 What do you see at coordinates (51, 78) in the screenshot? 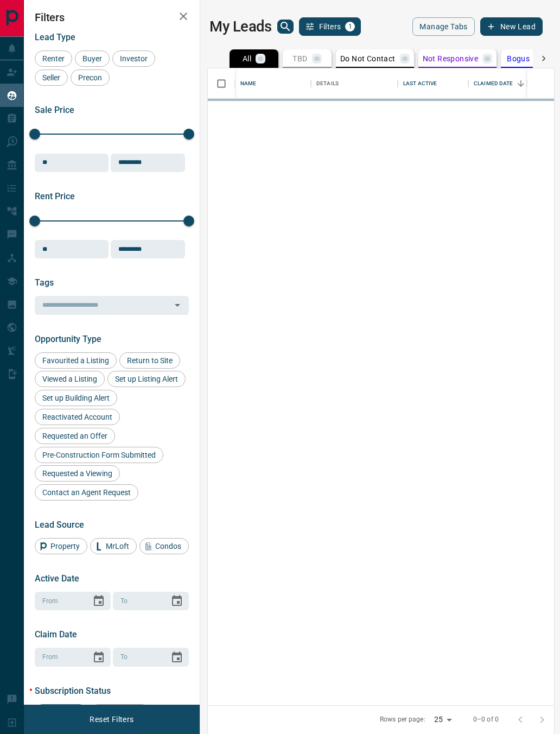
I see `span: Seller` at bounding box center [51, 78].